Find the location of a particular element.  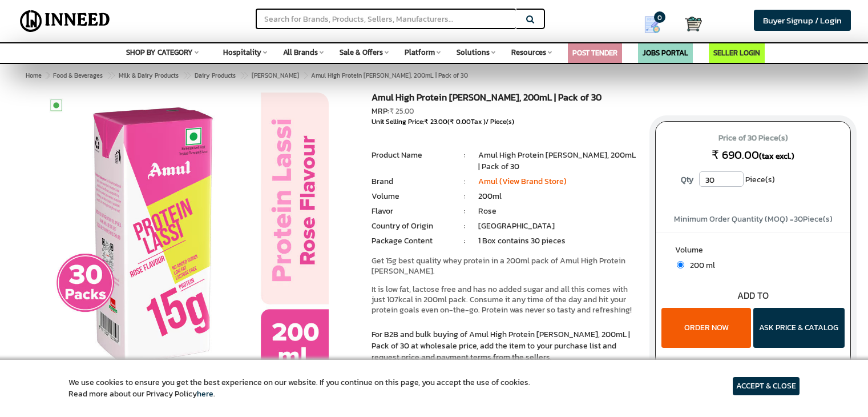

span: Solutions is located at coordinates (473, 52).